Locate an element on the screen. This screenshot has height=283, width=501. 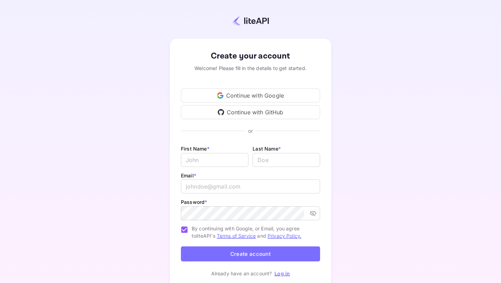
button: toggle password visibility is located at coordinates (313, 213).